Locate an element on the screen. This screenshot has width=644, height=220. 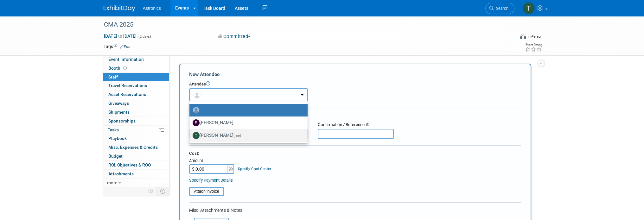
span: Asset Reservations is located at coordinates (127, 94).